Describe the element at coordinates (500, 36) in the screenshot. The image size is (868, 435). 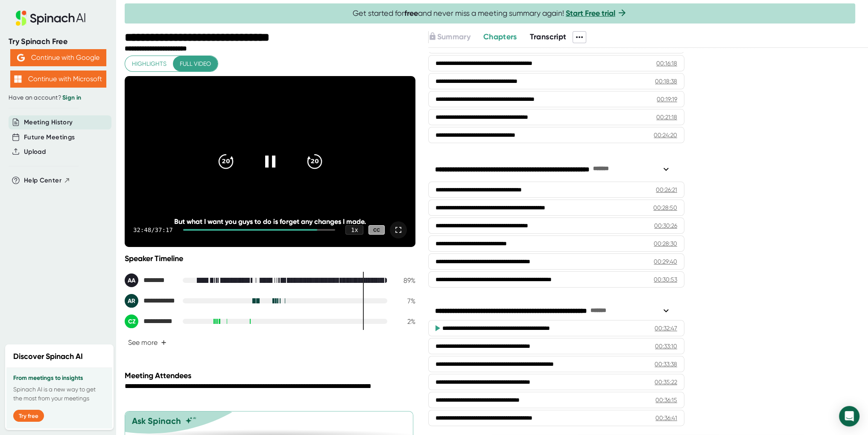
I see `button: Chapters` at that location.